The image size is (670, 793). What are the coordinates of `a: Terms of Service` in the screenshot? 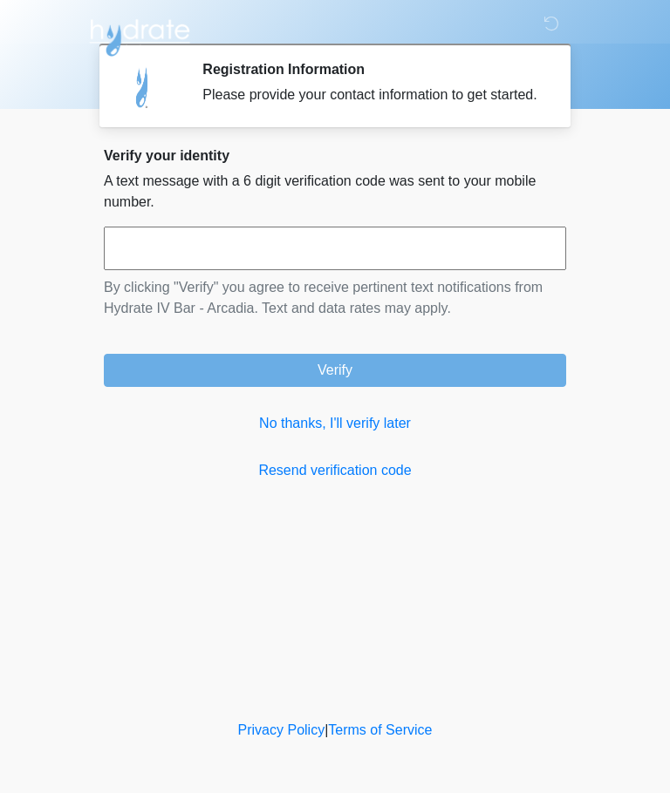 It's located at (379, 730).